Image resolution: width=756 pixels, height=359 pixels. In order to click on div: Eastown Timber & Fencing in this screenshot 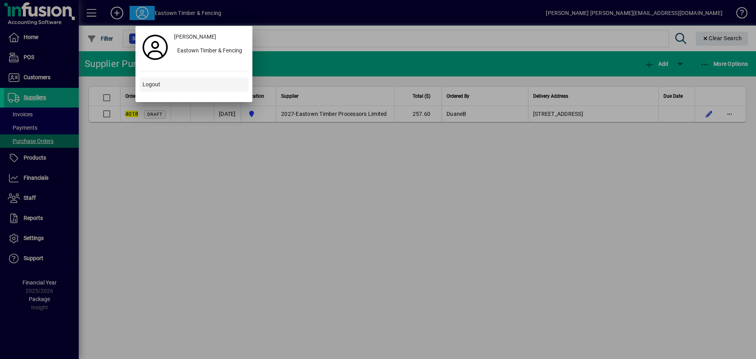, I will do `click(210, 51)`.